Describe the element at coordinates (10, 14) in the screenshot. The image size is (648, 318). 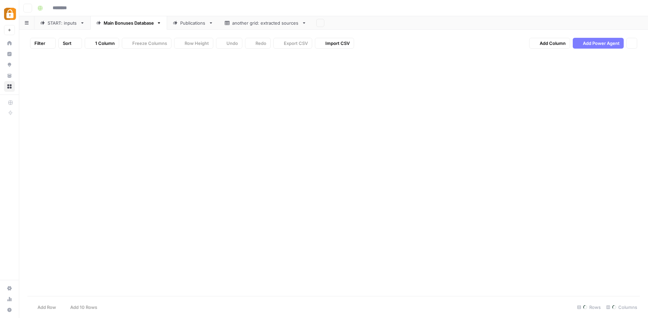
I see `img: Adzz Logo` at that location.